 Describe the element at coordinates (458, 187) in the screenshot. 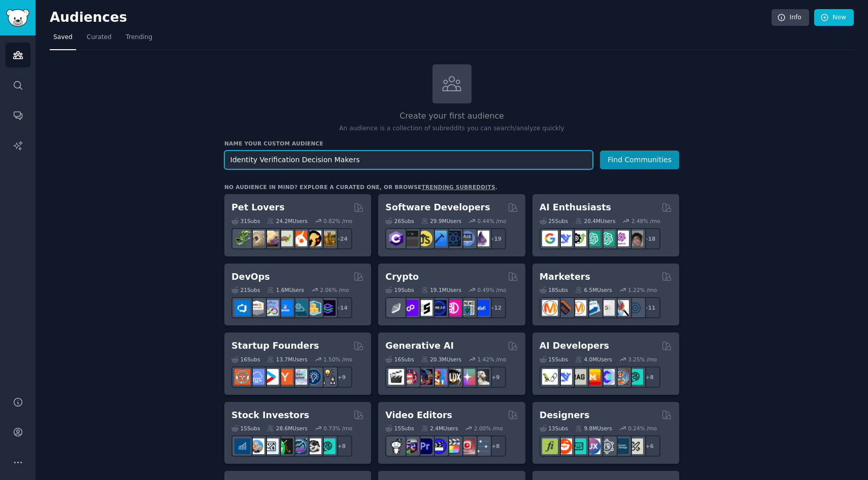

I see `a: trending subreddits` at that location.